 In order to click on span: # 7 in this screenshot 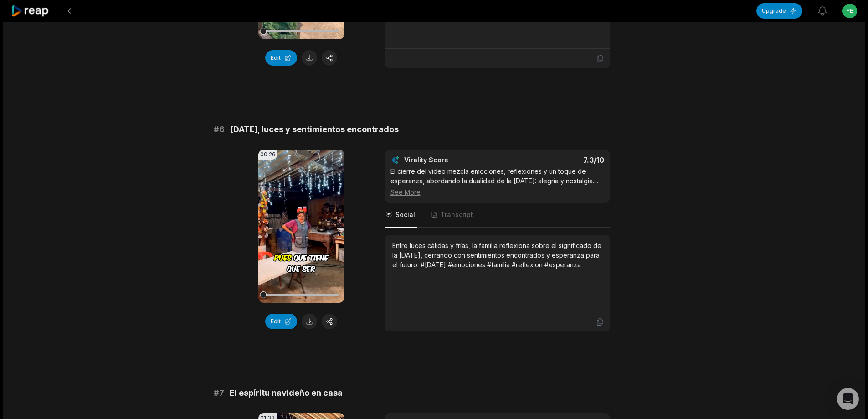, I will do `click(219, 393)`.